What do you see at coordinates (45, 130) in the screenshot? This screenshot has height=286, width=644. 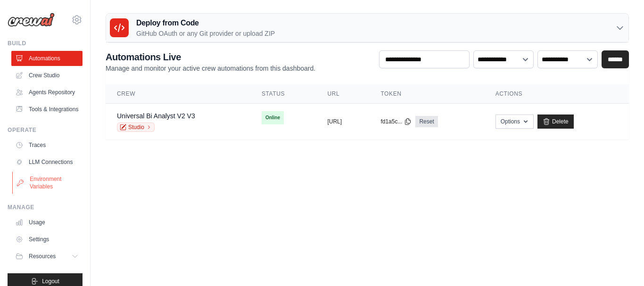 I see `div: Operate` at bounding box center [45, 130].